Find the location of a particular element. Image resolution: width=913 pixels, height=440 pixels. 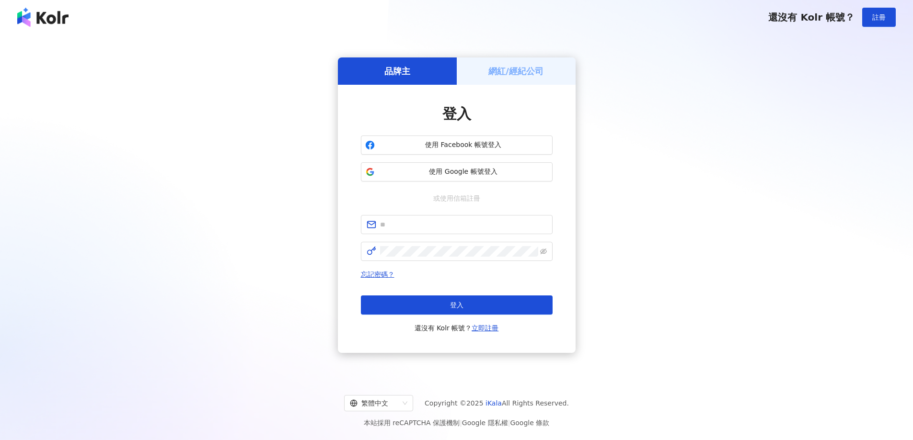

span: eye-invisible is located at coordinates (543, 252).